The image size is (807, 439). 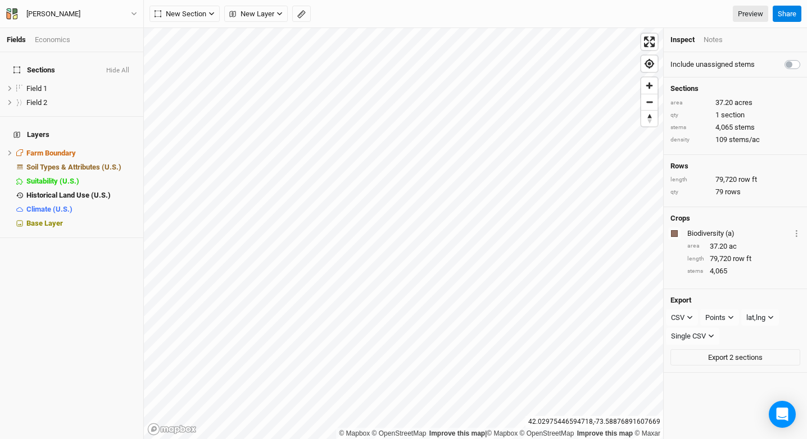 What do you see at coordinates (682, 318) in the screenshot?
I see `button: CSV` at bounding box center [682, 318].